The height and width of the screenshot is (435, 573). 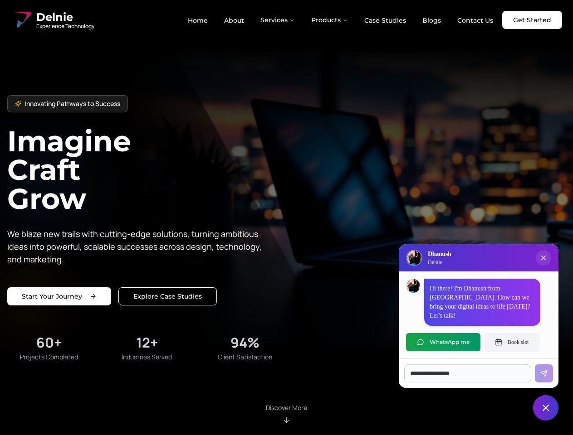 What do you see at coordinates (245, 343) in the screenshot?
I see `div: 94%` at bounding box center [245, 343].